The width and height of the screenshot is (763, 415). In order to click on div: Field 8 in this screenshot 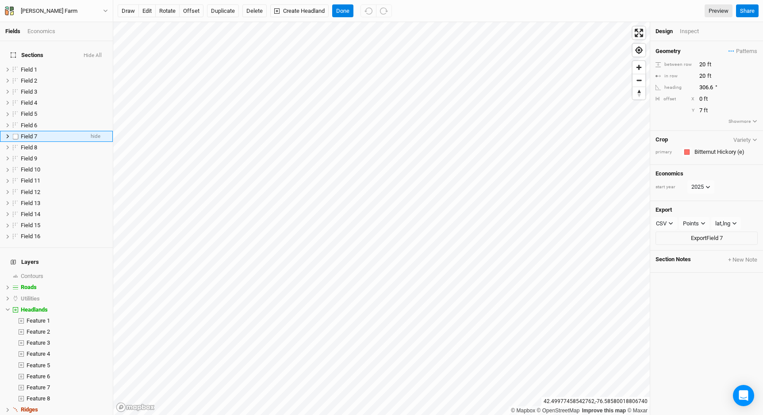, I will do `click(64, 148)`.